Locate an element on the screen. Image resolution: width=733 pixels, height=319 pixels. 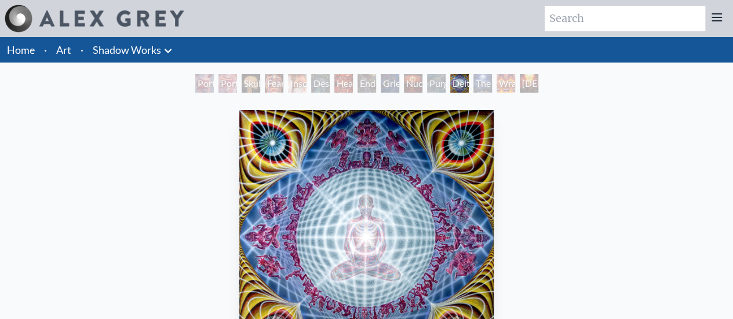
div: Endarkenment is located at coordinates (367, 83).